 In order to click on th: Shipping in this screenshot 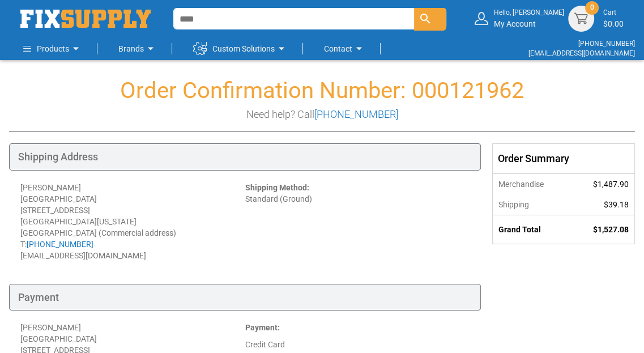, I will do `click(531, 204)`.